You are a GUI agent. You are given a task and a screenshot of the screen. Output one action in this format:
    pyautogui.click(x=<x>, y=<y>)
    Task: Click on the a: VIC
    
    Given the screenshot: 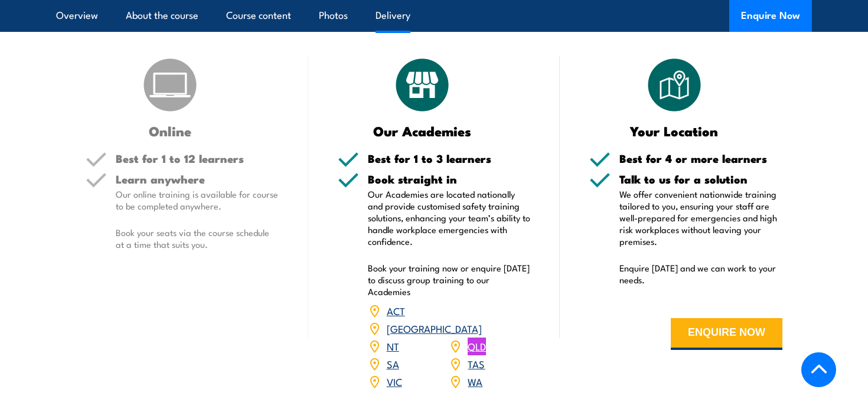 What is the action you would take?
    pyautogui.click(x=395, y=381)
    